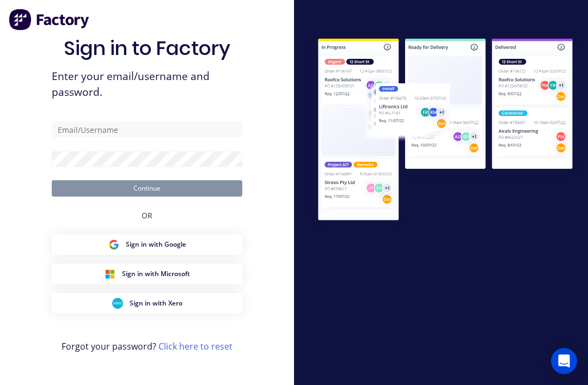  I want to click on h1: Sign in to Factory, so click(147, 48).